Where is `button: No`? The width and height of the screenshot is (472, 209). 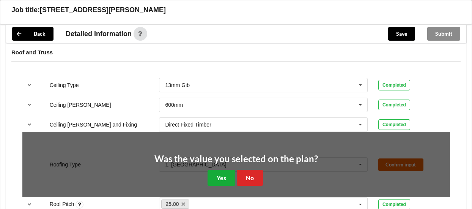 button: No is located at coordinates (250, 177).